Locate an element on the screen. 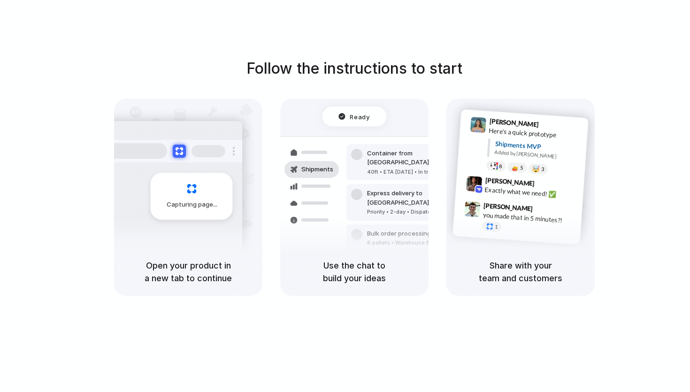 This screenshot has height=392, width=690. span: 9:41 AM is located at coordinates (551, 126).